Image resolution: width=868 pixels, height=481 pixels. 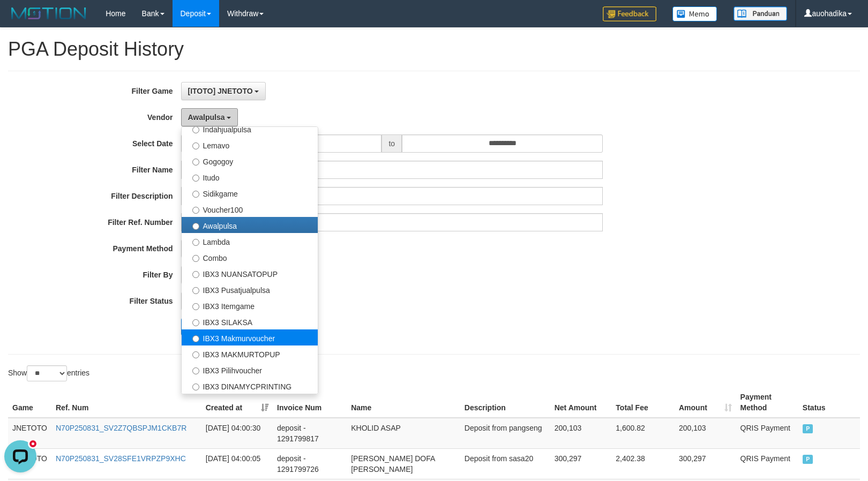 What do you see at coordinates (506, 403) in the screenshot?
I see `th: Description` at bounding box center [506, 403].